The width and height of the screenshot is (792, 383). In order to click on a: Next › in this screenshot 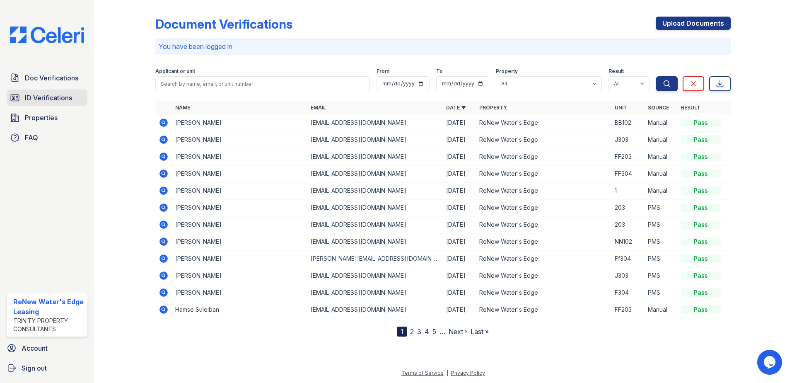, I will do `click(458, 331)`.